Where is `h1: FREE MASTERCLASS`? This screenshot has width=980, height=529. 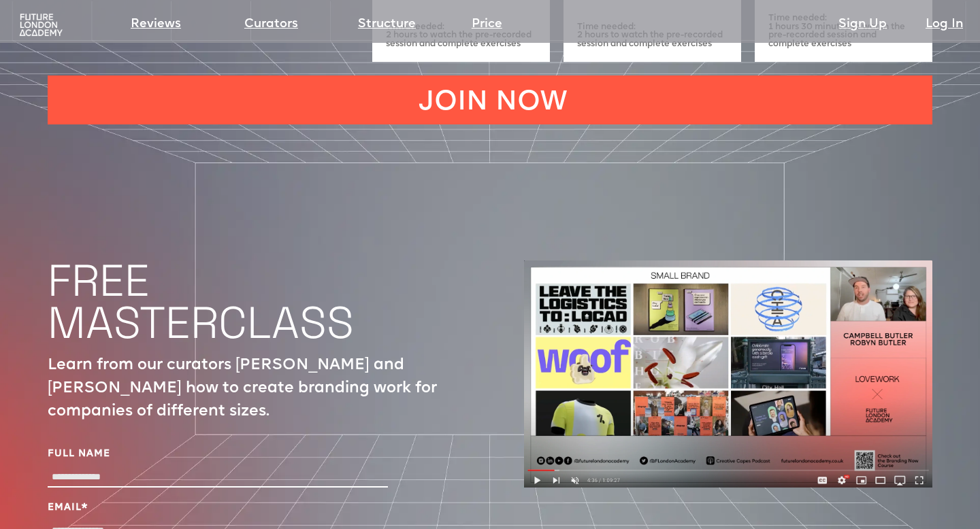
h1: FREE MASTERCLASS is located at coordinates (201, 302).